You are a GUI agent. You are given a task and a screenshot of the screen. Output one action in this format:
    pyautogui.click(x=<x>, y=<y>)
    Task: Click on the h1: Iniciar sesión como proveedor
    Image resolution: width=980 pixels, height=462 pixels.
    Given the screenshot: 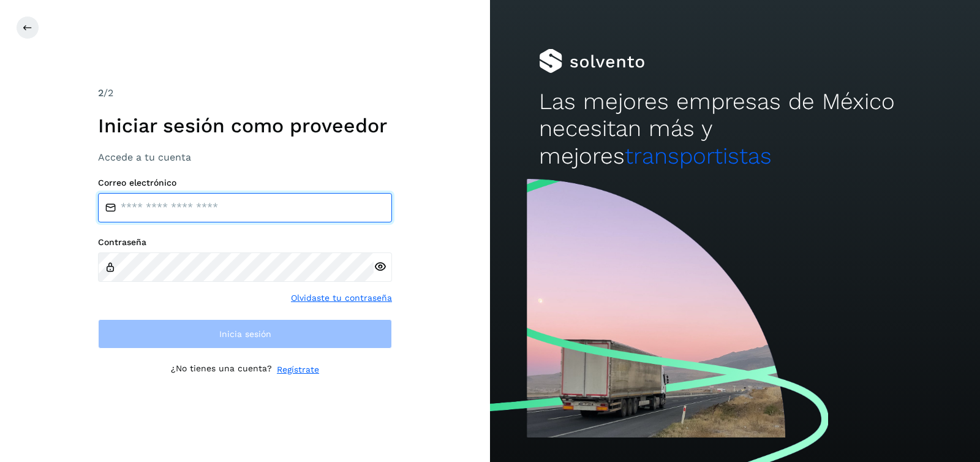 What is the action you would take?
    pyautogui.click(x=245, y=125)
    